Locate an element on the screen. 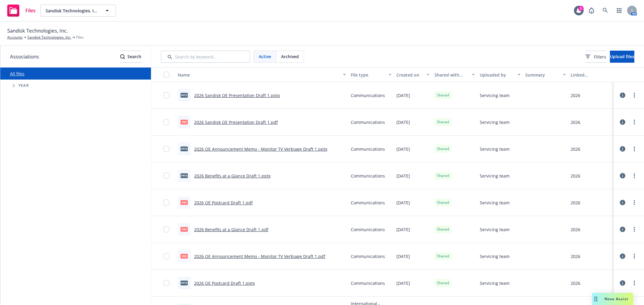 The height and width of the screenshot is (305, 644). button: Summary is located at coordinates (545, 75).